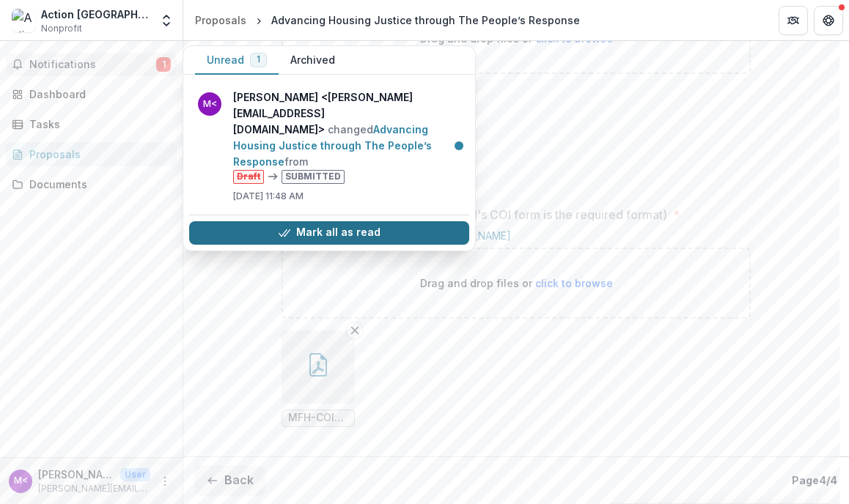  I want to click on a: Tasks, so click(91, 124).